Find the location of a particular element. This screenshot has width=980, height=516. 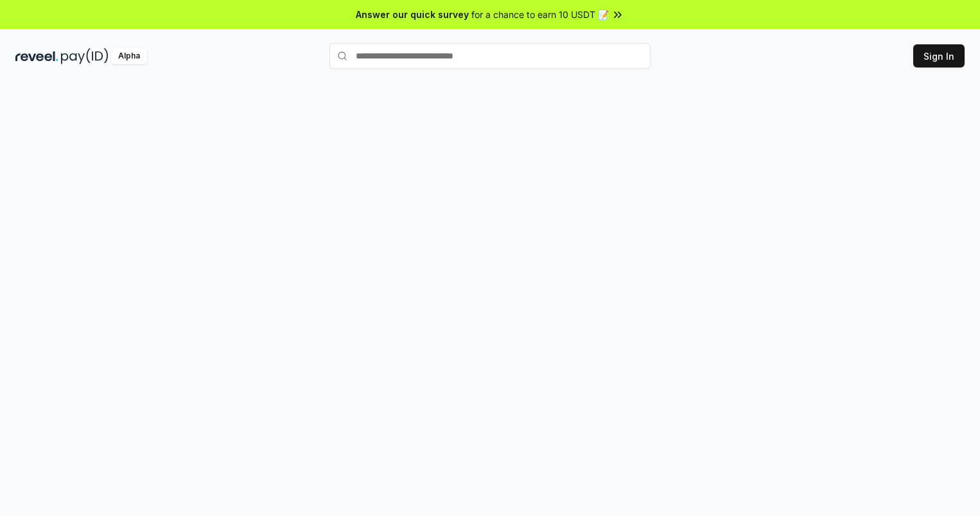

img: pay_id is located at coordinates (85, 56).